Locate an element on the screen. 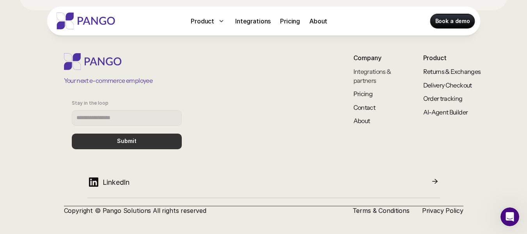  p: Submit is located at coordinates (127, 141).